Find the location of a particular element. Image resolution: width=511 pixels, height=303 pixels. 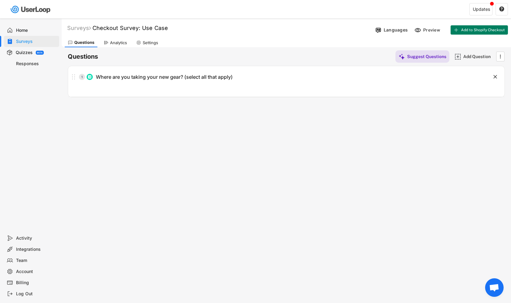

div: BETA is located at coordinates (40, 52).